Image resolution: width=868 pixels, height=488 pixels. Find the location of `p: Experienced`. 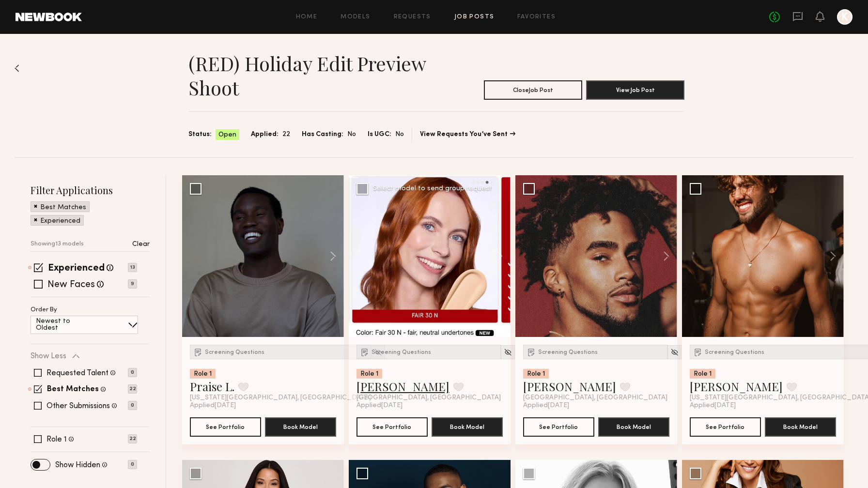

p: Experienced is located at coordinates (60, 221).